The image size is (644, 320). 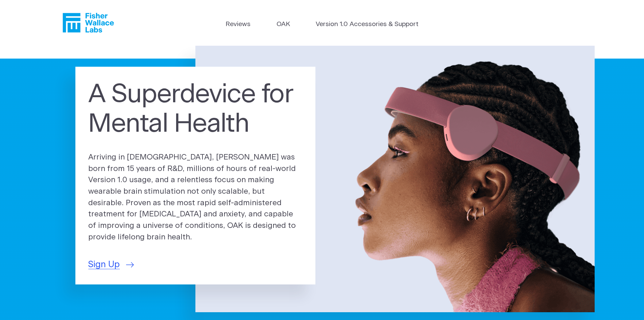 What do you see at coordinates (284, 24) in the screenshot?
I see `a: OAK` at bounding box center [284, 24].